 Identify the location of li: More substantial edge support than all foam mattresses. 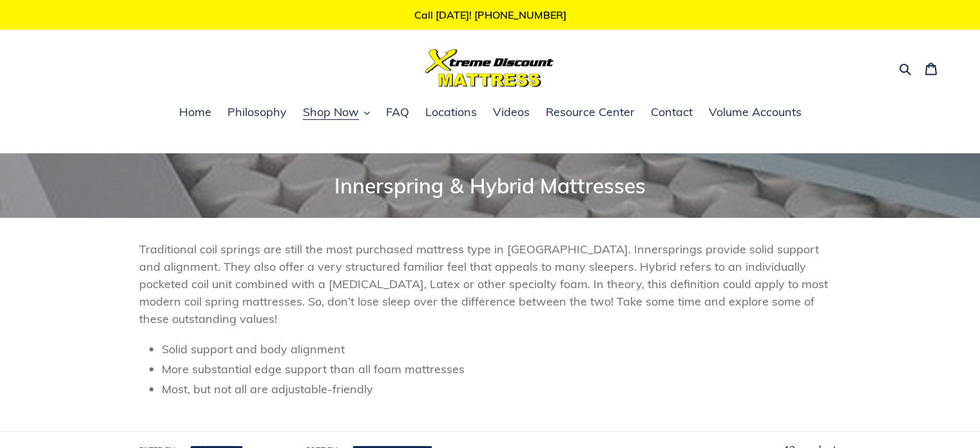
(501, 369).